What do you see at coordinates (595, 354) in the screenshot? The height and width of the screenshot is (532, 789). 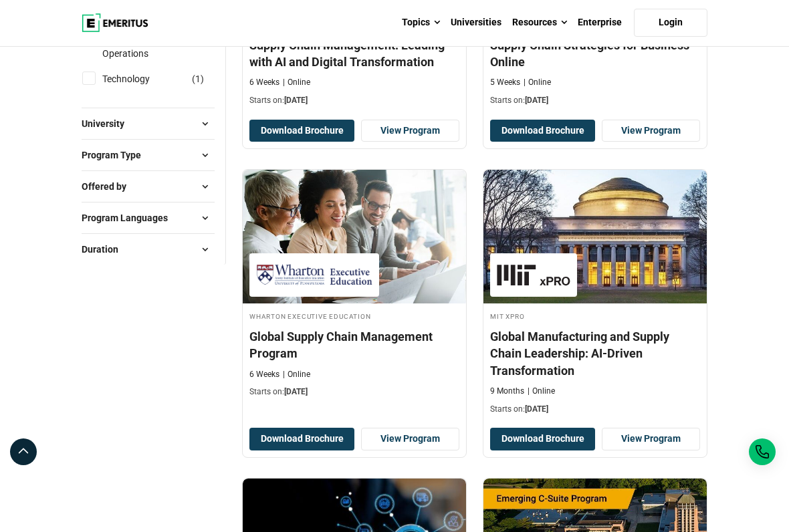 I see `h4: Global Manufacturing and Supply Chain Leadership: AI-Driven Transformation` at bounding box center [595, 354].